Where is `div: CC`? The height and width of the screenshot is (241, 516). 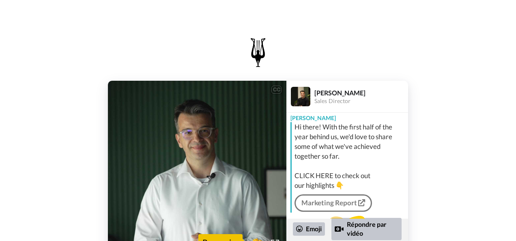 div: CC is located at coordinates (276, 90).